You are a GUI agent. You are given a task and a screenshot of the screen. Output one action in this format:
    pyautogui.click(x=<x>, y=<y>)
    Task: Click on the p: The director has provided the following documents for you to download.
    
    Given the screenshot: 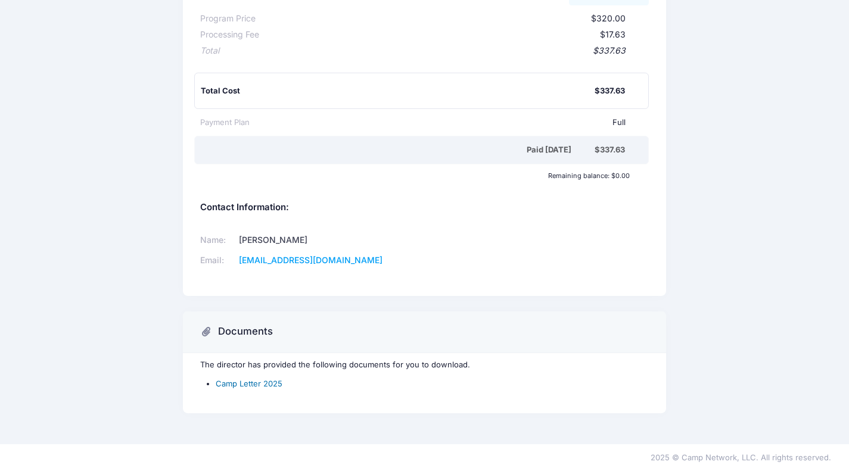 What is the action you would take?
    pyautogui.click(x=424, y=365)
    